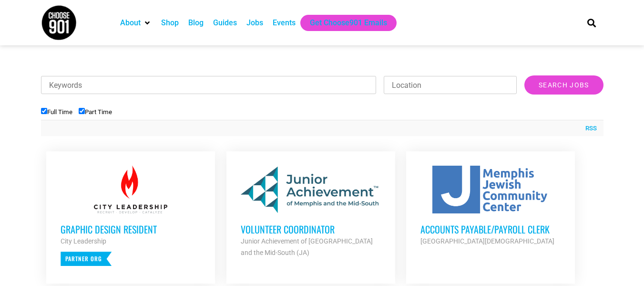 Image resolution: width=644 pixels, height=286 pixels. I want to click on a: About, so click(130, 23).